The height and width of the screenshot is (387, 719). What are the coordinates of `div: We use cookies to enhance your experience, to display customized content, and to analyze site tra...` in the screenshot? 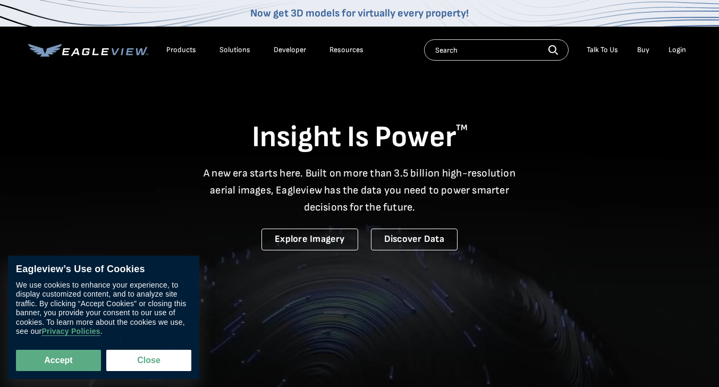 It's located at (104, 308).